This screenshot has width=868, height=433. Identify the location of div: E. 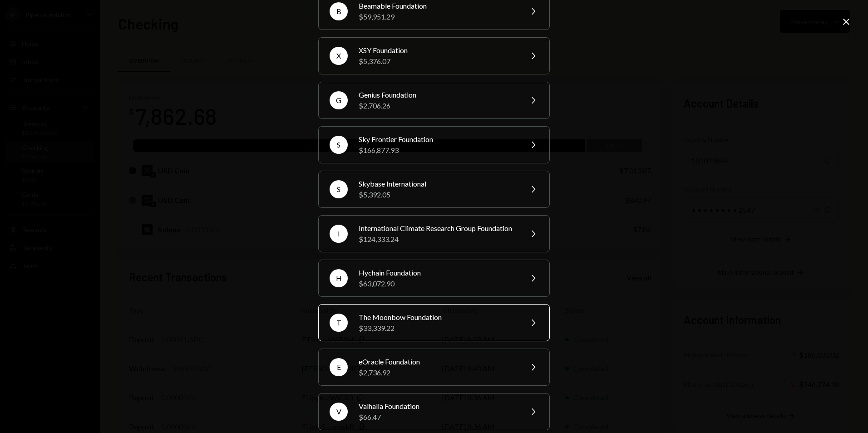
(339, 367).